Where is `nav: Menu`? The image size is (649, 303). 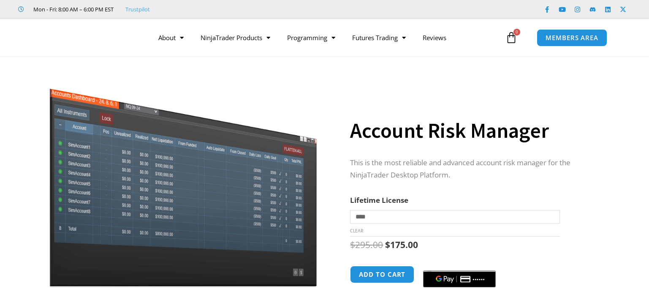
nav: Menu is located at coordinates (326, 38).